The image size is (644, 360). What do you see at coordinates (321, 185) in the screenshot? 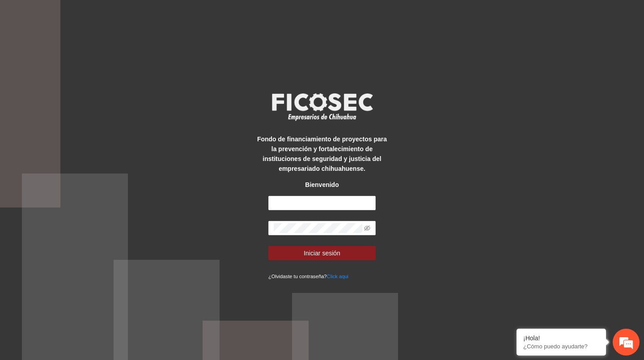
I see `strong: Bienvenido` at bounding box center [321, 185].